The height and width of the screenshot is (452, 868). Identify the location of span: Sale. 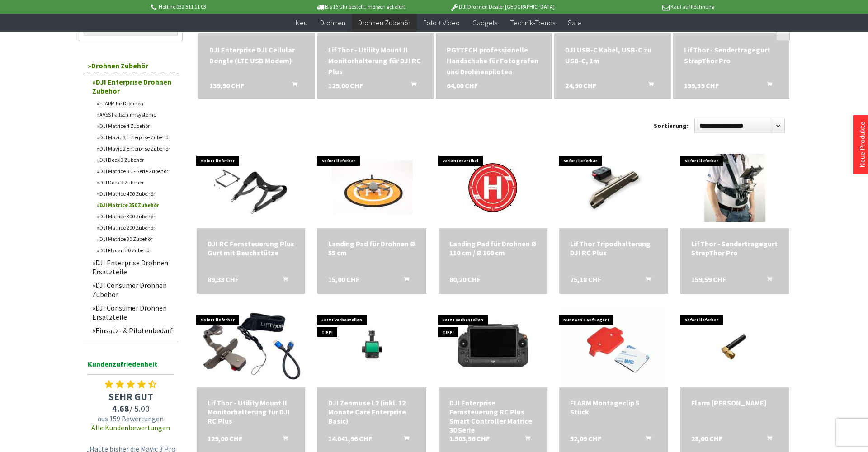
(575, 23).